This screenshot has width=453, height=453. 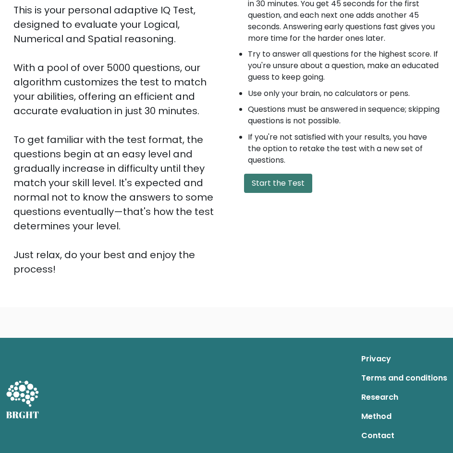 I want to click on li: Try to answer all questions for the highest score. If you're unsure about a question, make an edu..., so click(x=344, y=66).